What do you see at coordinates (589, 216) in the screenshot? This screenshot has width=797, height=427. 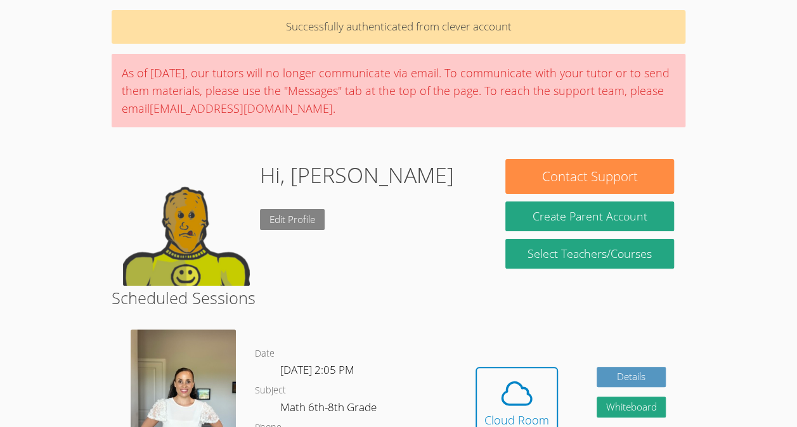 I see `button: Create Parent Account` at bounding box center [589, 216].